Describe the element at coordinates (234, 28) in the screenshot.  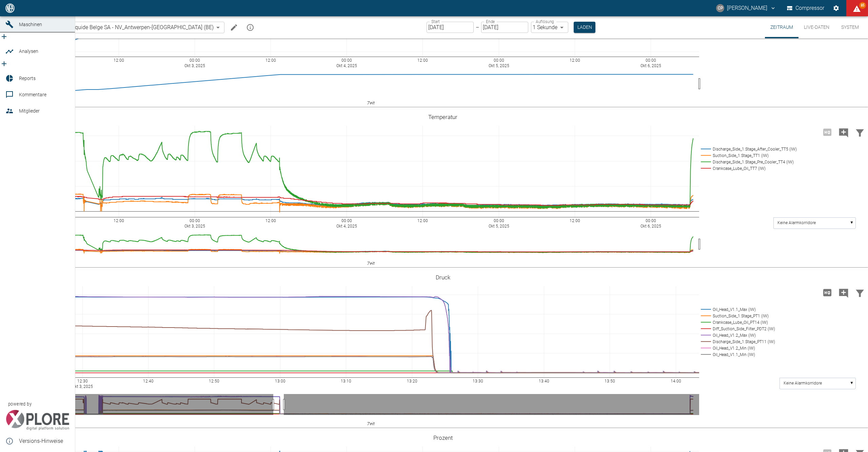
I see `button: Machine bearbeiten` at that location.